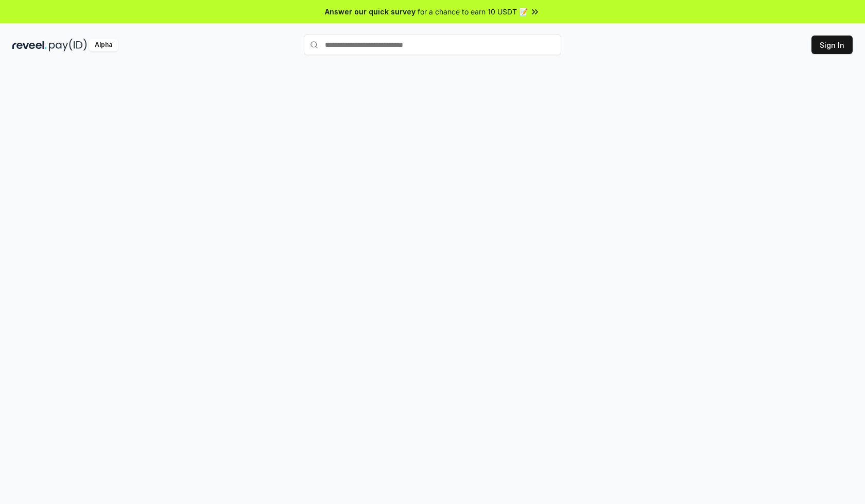 Image resolution: width=865 pixels, height=504 pixels. What do you see at coordinates (473, 11) in the screenshot?
I see `span: for a chance to earn 10 USDT 📝` at bounding box center [473, 11].